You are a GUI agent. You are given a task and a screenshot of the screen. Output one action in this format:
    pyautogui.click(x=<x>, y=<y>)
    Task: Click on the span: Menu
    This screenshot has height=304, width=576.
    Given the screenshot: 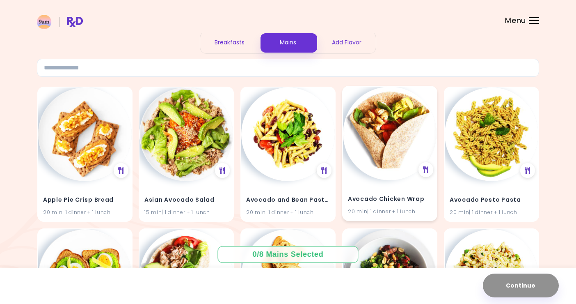 What is the action you would take?
    pyautogui.click(x=515, y=21)
    